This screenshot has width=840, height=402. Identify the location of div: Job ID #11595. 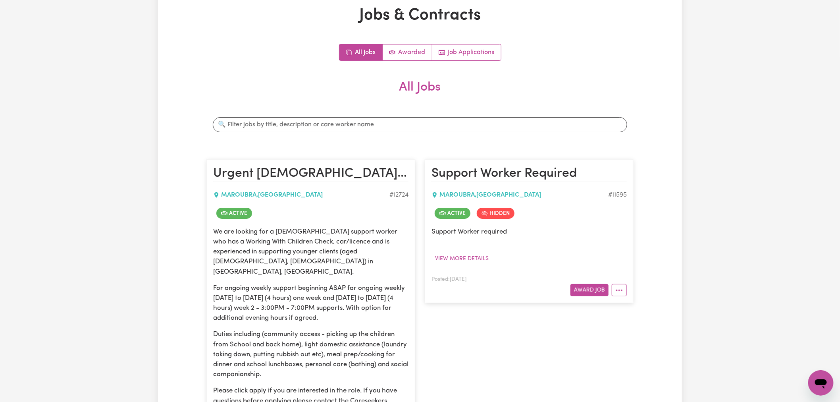
(617, 195).